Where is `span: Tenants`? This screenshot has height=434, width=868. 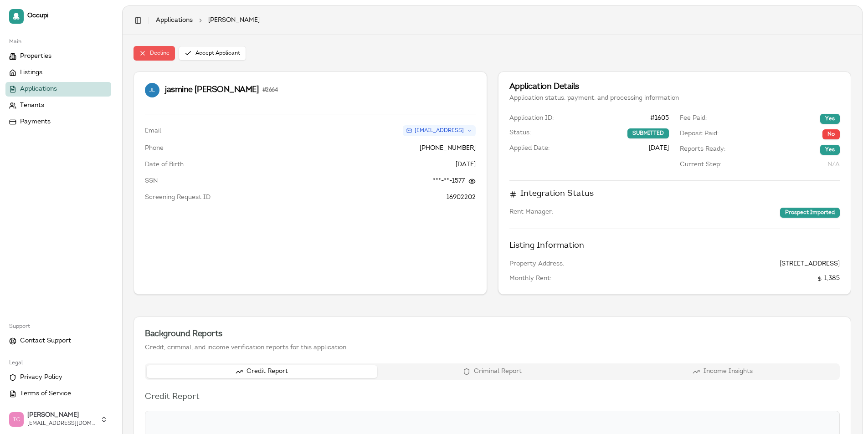 span: Tenants is located at coordinates (32, 106).